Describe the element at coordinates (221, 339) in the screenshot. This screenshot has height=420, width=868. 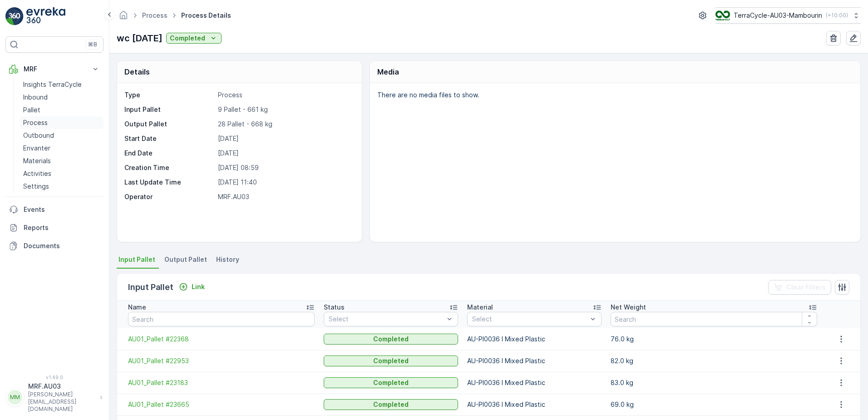
I see `a: AU01_Pallet #22368` at that location.